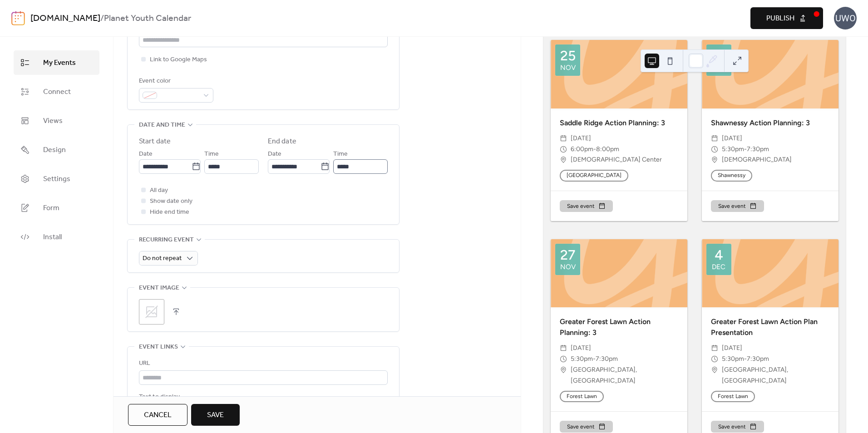  What do you see at coordinates (618, 327) in the screenshot?
I see `div: Greater Forest Lawn Action Planning: 3` at bounding box center [618, 327].